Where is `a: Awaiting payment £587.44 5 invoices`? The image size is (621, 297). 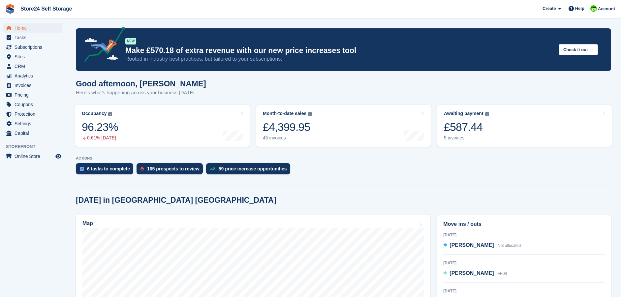 a: Awaiting payment £587.44 5 invoices is located at coordinates (524, 126).